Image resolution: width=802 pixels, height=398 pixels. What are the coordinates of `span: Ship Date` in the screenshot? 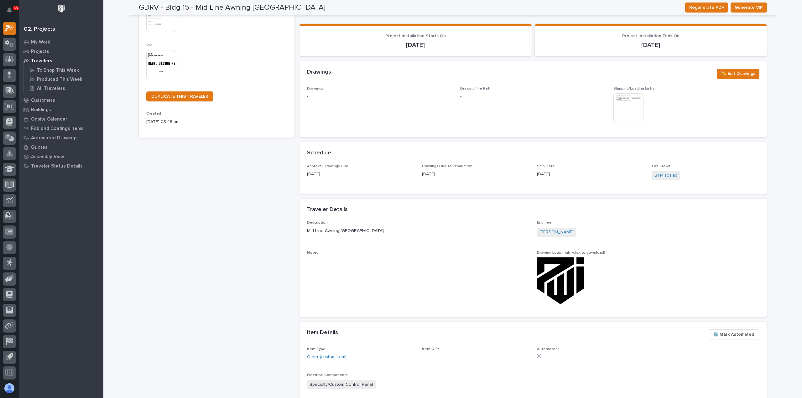 It's located at (546, 166).